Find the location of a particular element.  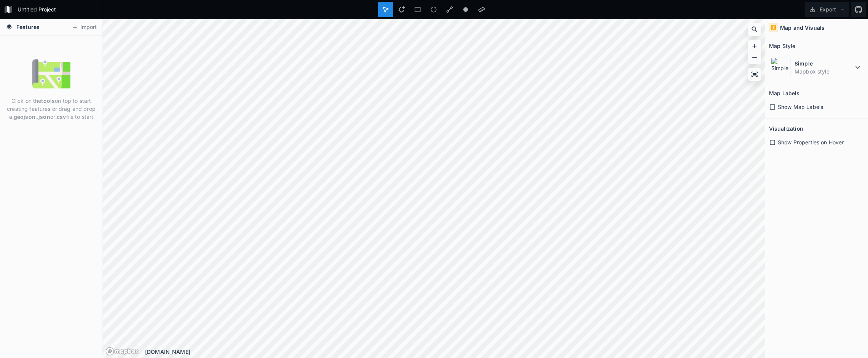

a: Mapbox logo is located at coordinates (123, 351).